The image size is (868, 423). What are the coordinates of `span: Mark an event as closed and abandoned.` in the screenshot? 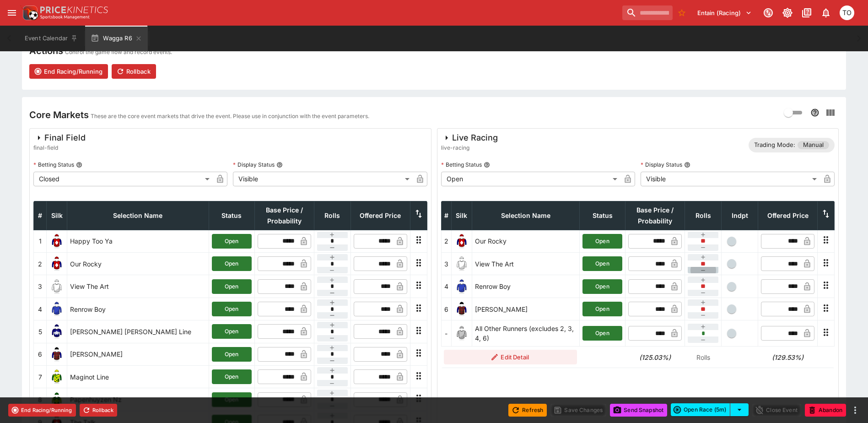 It's located at (826, 410).